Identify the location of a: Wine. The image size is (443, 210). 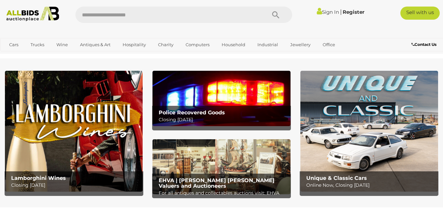
(62, 45).